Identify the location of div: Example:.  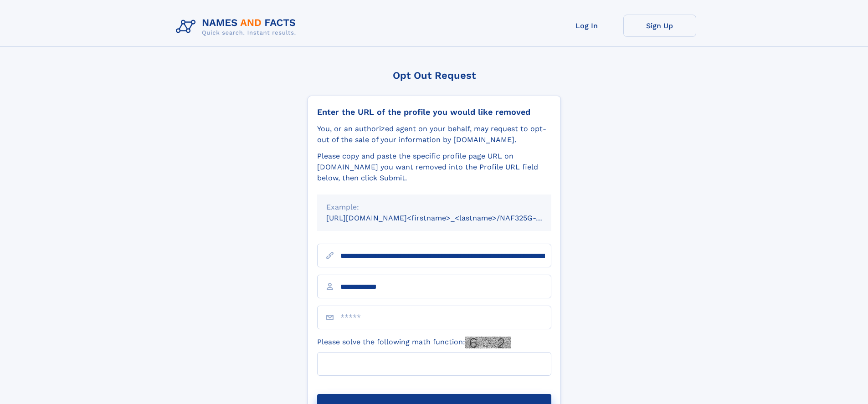
(434, 207).